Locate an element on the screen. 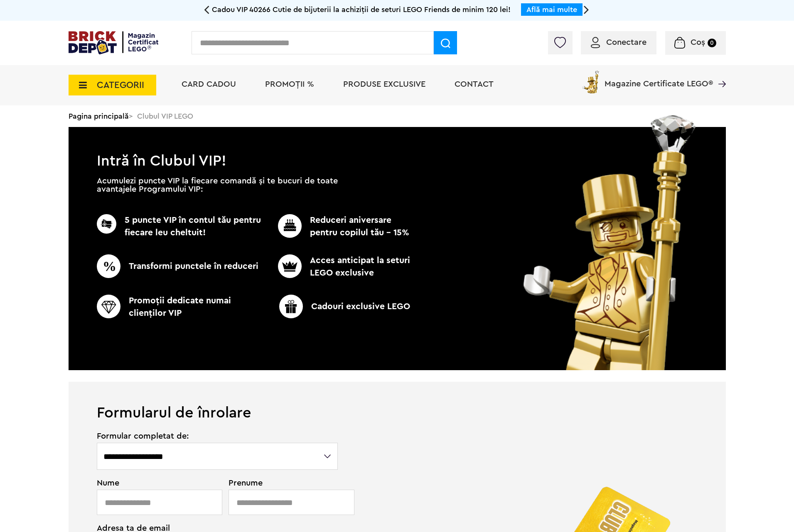  span: CATEGORII is located at coordinates (120, 85).